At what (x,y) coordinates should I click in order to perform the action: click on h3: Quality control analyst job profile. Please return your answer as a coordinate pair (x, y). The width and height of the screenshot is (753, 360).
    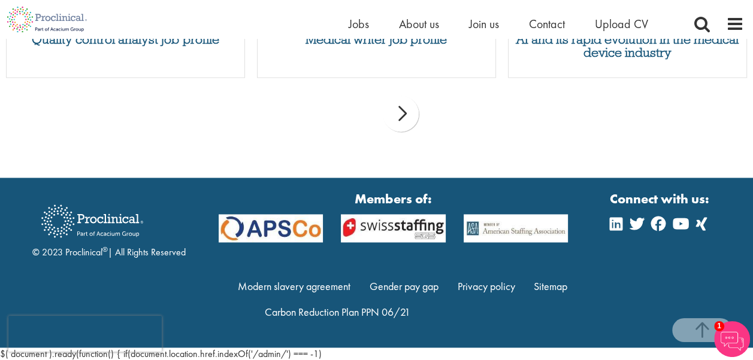
    Looking at the image, I should click on (125, 40).